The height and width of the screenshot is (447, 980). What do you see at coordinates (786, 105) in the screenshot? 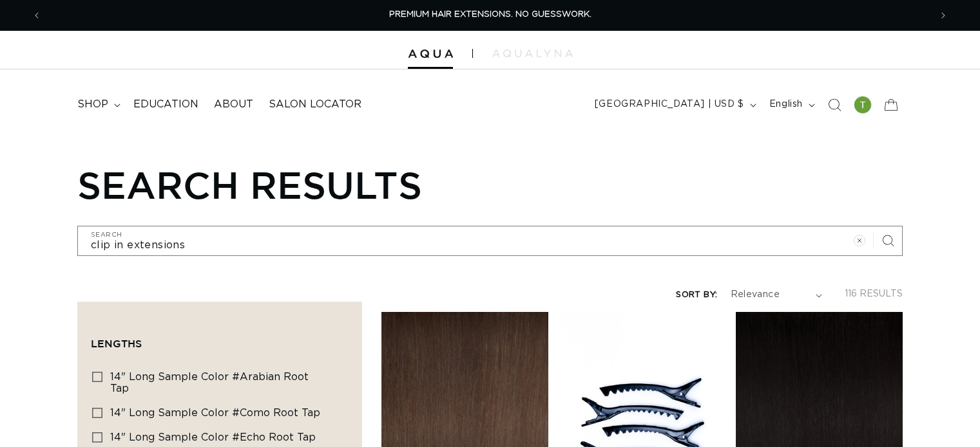
I see `span: English` at bounding box center [786, 105].